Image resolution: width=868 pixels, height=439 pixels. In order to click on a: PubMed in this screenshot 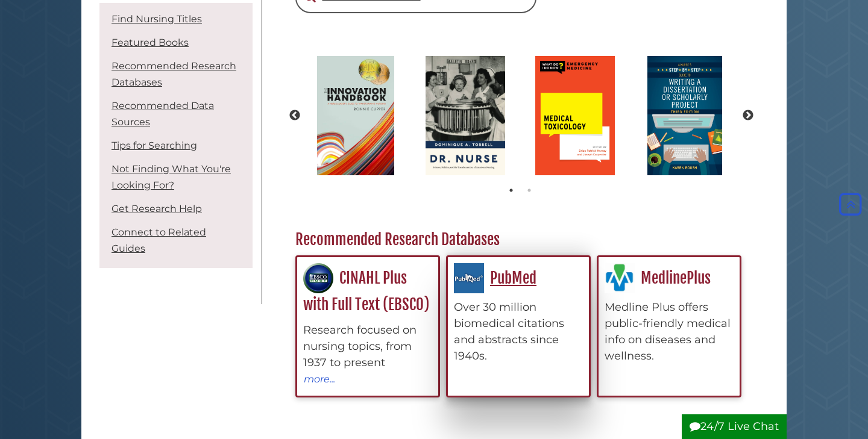, I will do `click(495, 278)`.